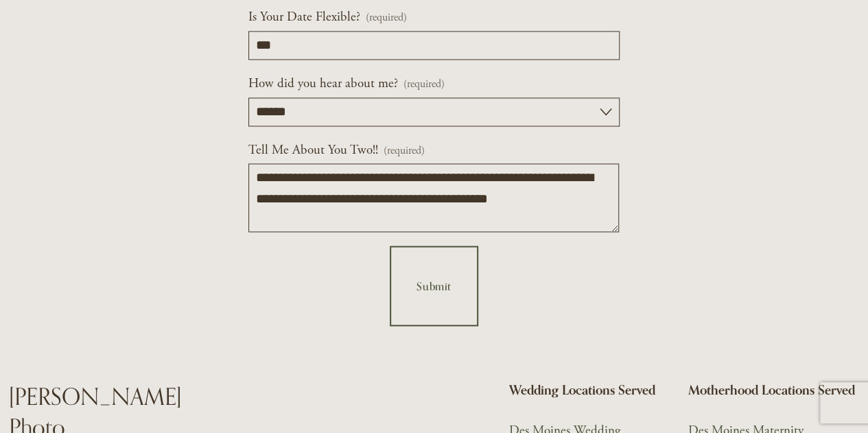  I want to click on strong: Wedding Locations Served, so click(581, 389).